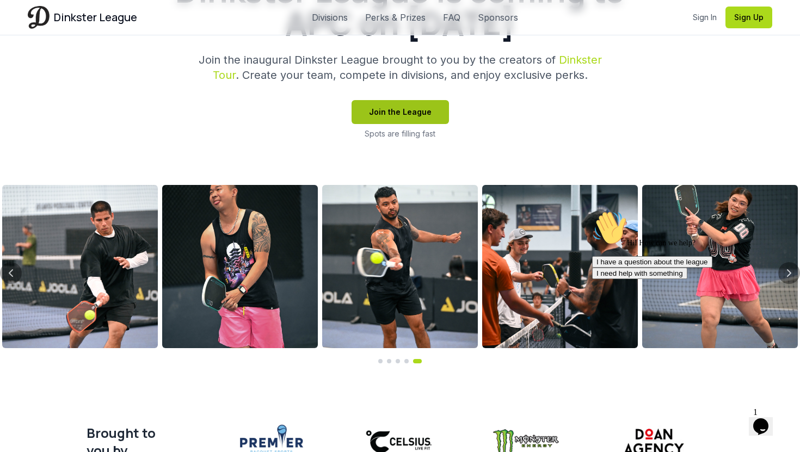  Describe the element at coordinates (406, 361) in the screenshot. I see `button: Go to slide 16` at that location.